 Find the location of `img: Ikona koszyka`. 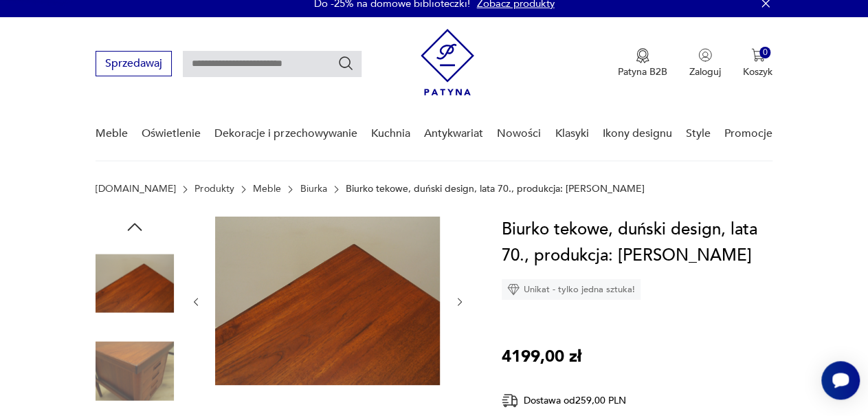

img: Ikona koszyka is located at coordinates (758, 55).